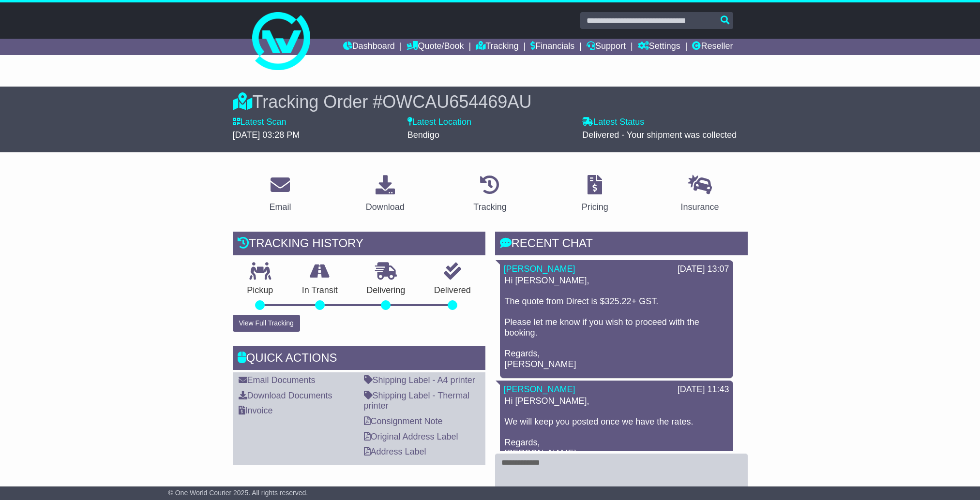  I want to click on a: Dashboard, so click(369, 47).